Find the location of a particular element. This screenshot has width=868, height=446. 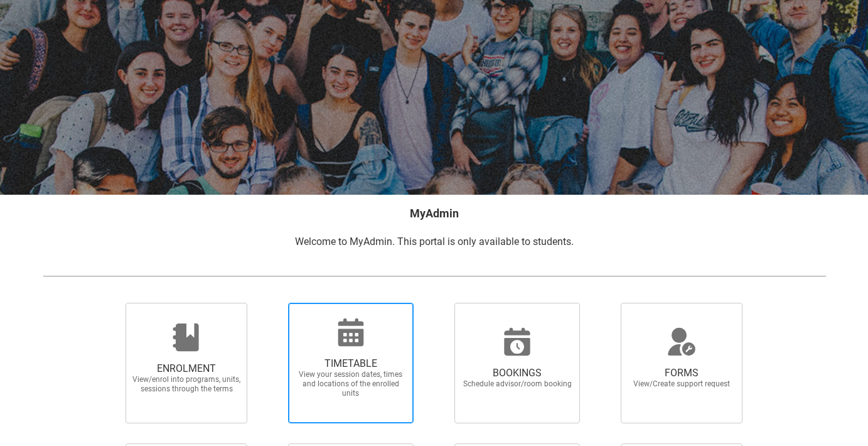

span: ENROLMENT is located at coordinates (187, 368).